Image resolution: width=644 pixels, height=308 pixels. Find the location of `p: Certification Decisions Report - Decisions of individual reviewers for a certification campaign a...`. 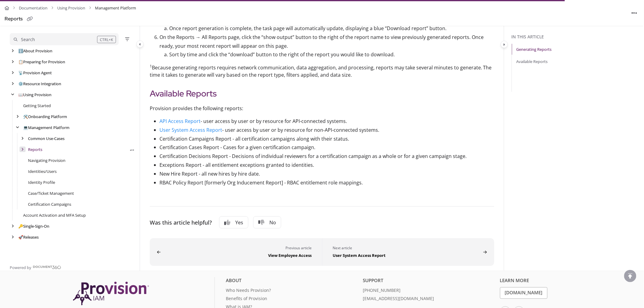

p: Certification Decisions Report - Decisions of individual reviewers for a certification campaign a... is located at coordinates (327, 156).